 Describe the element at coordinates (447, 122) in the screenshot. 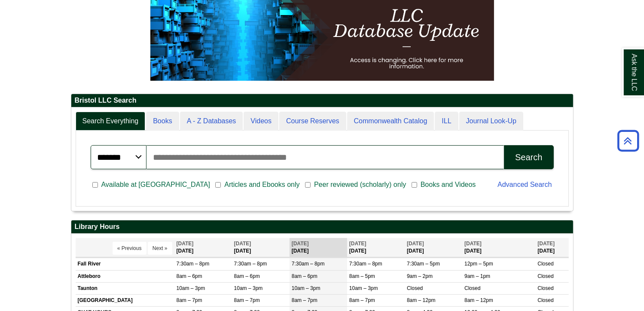

I see `a: ILL` at that location.